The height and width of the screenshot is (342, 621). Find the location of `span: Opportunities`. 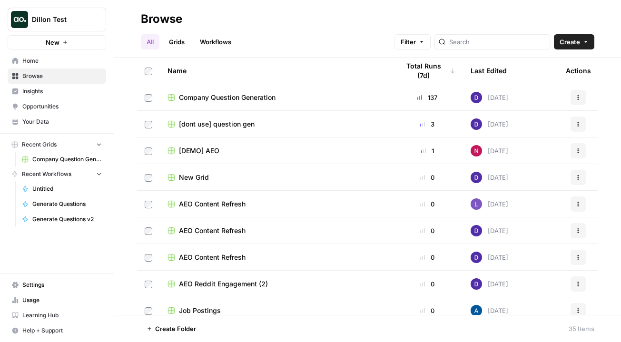

span: Opportunities is located at coordinates (62, 107).